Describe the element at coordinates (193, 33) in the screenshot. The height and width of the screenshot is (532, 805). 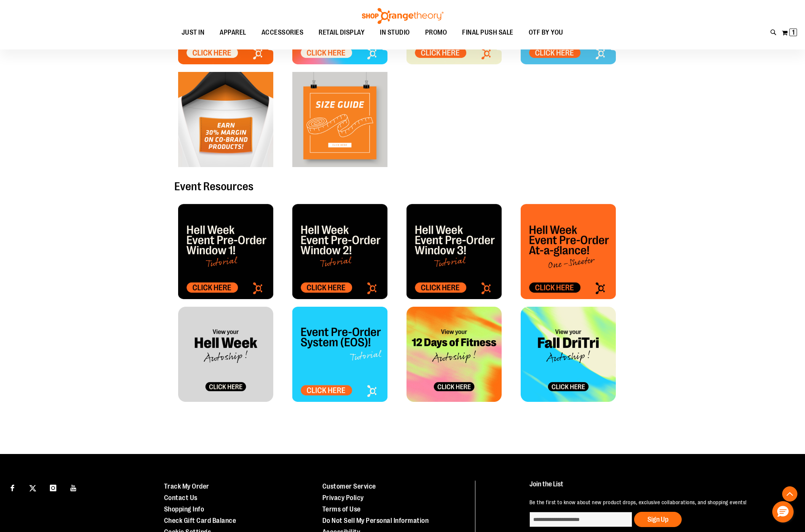
I see `a: JUST IN` at that location.